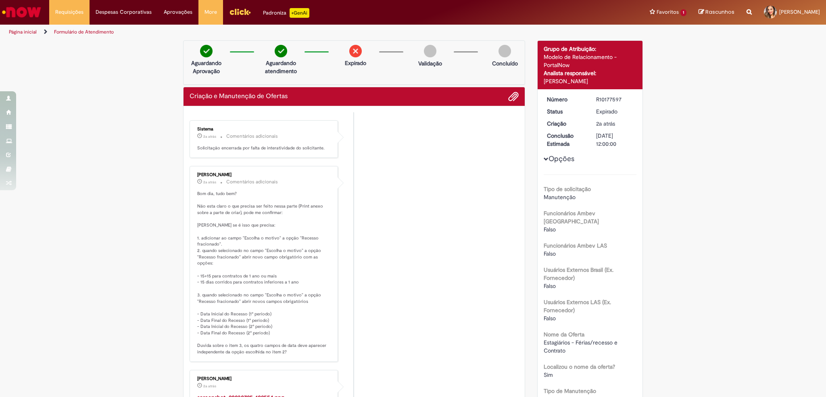 This screenshot has width=826, height=397. I want to click on time: 25/07/2023 10:25:53, so click(210, 386).